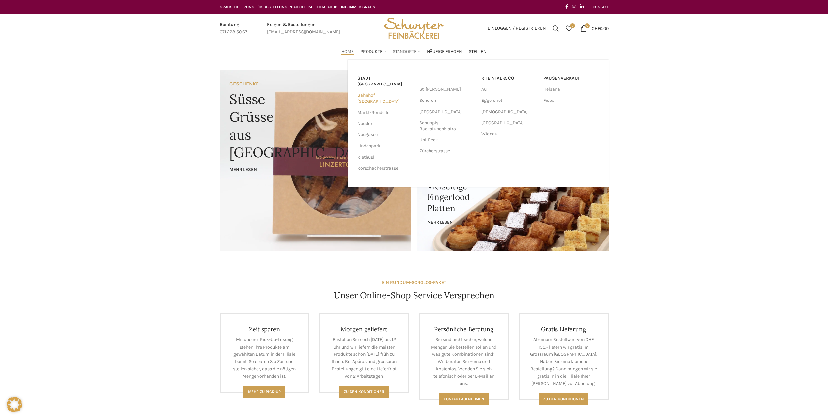  Describe the element at coordinates (447, 151) in the screenshot. I see `a: Zürcherstrasse` at that location.